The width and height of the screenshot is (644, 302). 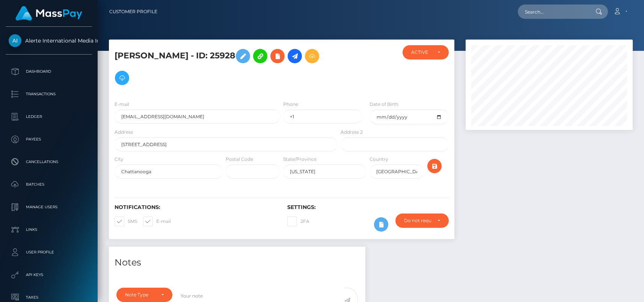 What do you see at coordinates (144, 295) in the screenshot?
I see `button: Note Type` at bounding box center [144, 295].